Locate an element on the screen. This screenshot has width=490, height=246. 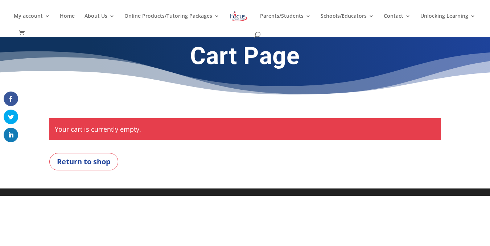
a: About Us is located at coordinates (99, 22).